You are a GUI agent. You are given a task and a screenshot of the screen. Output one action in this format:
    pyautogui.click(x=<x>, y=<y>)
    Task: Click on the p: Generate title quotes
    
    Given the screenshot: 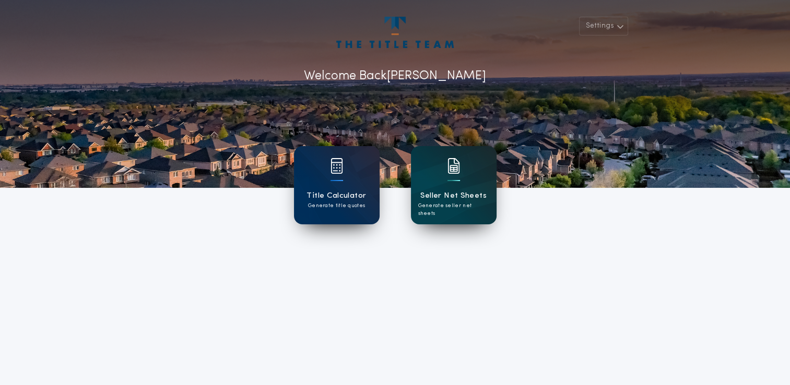 What is the action you would take?
    pyautogui.click(x=336, y=206)
    